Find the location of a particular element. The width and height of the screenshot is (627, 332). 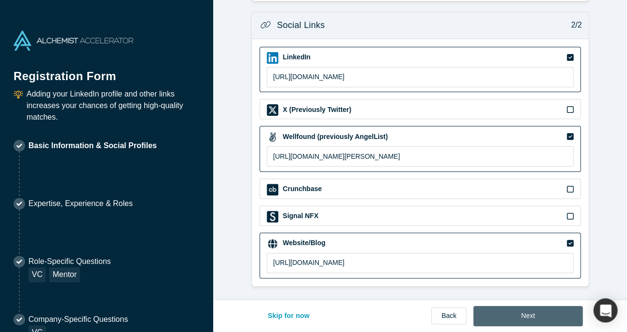

div: Website/Blog iconWebsite/Blog is located at coordinates (420, 255).